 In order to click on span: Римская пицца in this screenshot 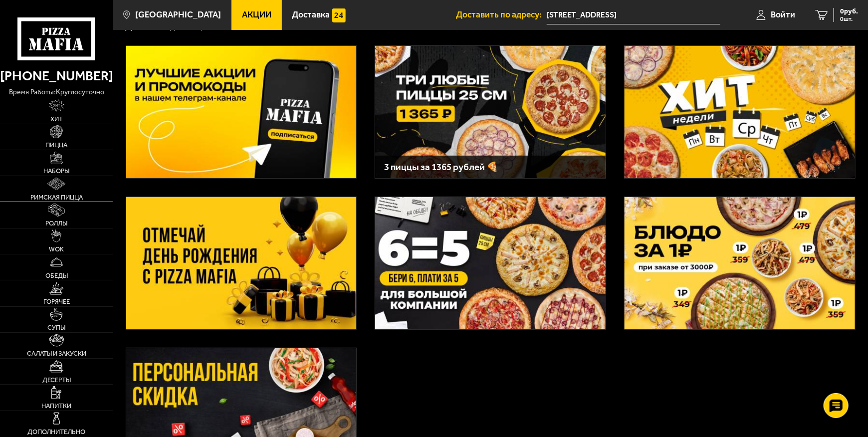, I will do `click(56, 197)`.